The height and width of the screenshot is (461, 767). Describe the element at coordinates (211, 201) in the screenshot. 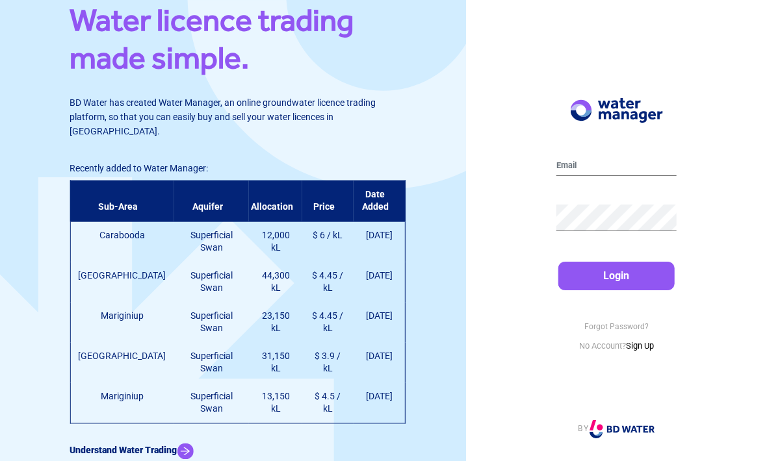

I see `th: Aquifer` at that location.